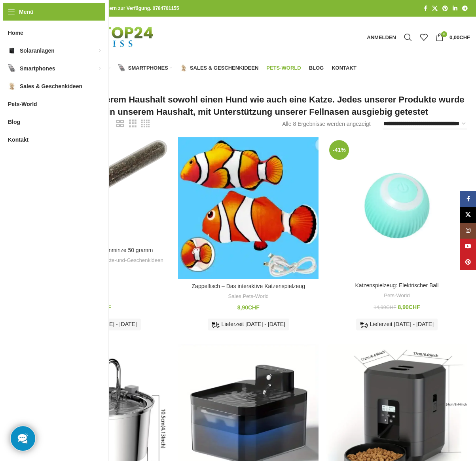 The image size is (476, 461). What do you see at coordinates (444, 34) in the screenshot?
I see `span: 0` at bounding box center [444, 34].